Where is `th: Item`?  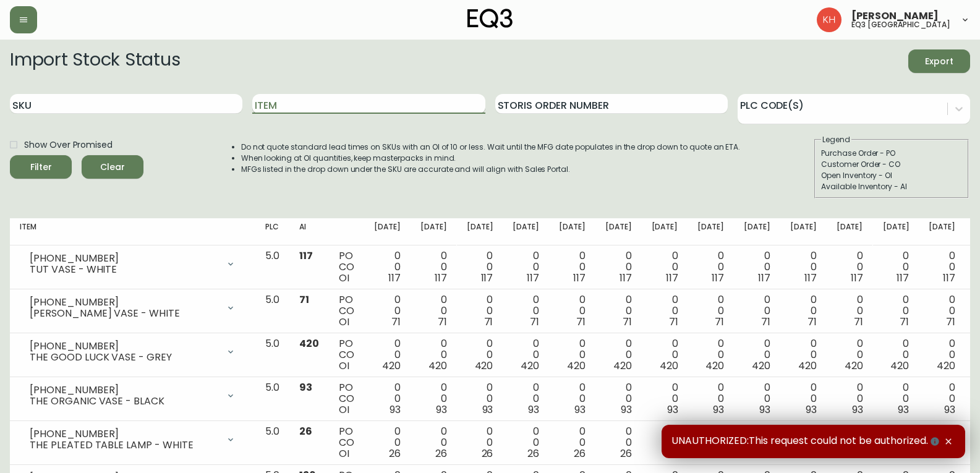
th: Item is located at coordinates (133, 232).